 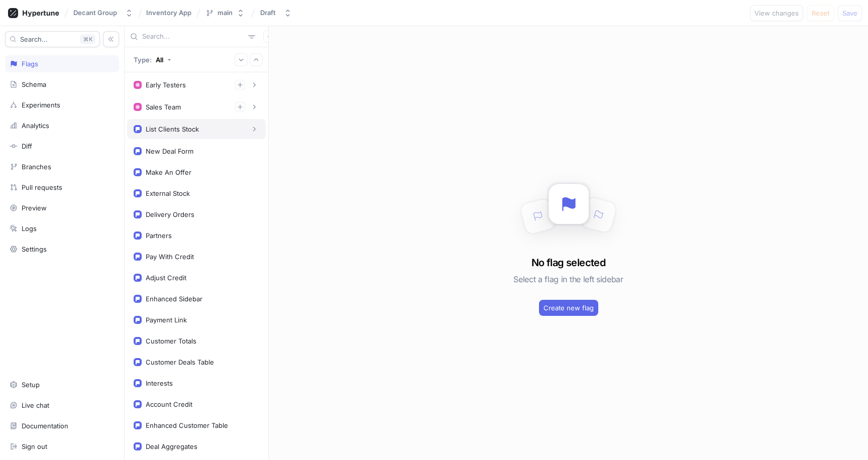 What do you see at coordinates (52, 39) in the screenshot?
I see `button: Search...K` at bounding box center [52, 39].